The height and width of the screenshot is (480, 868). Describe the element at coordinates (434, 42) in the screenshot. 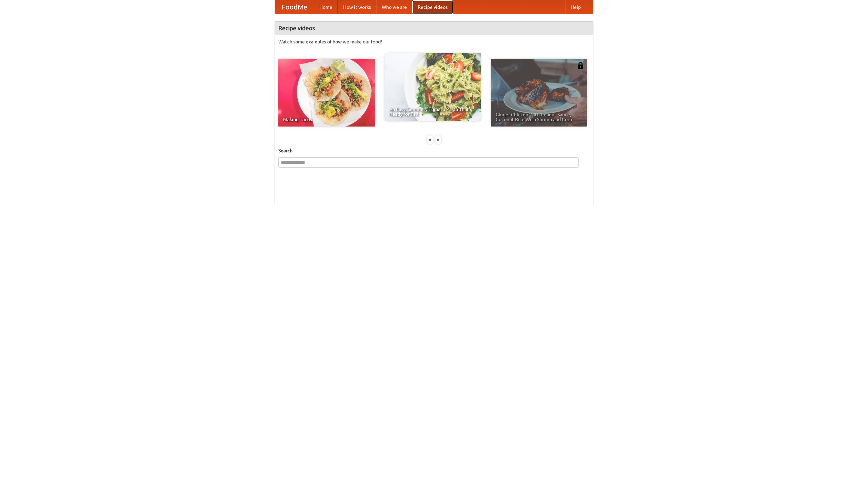

I see `p: Watch some examples of how we make our food!` at that location.